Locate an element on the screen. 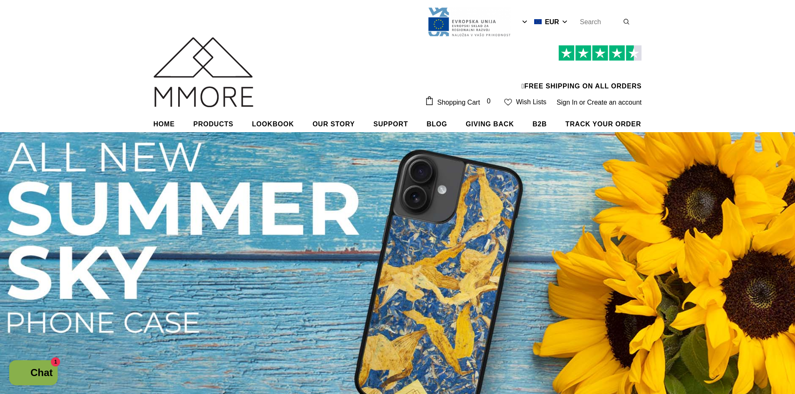 This screenshot has height=394, width=795. a: Home is located at coordinates (164, 124).